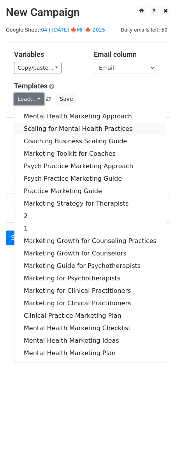  I want to click on a: Scaling for Mental Health Practices, so click(90, 129).